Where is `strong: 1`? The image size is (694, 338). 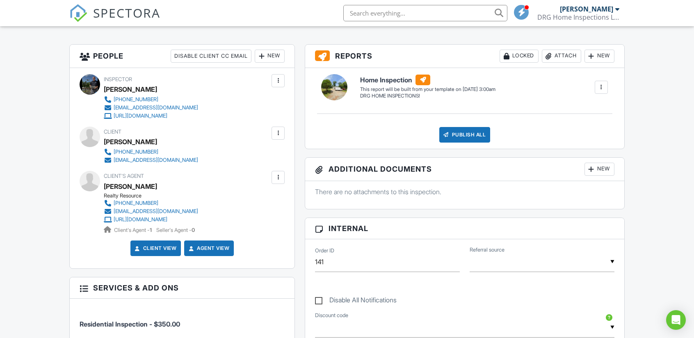 strong: 1 is located at coordinates (150, 230).